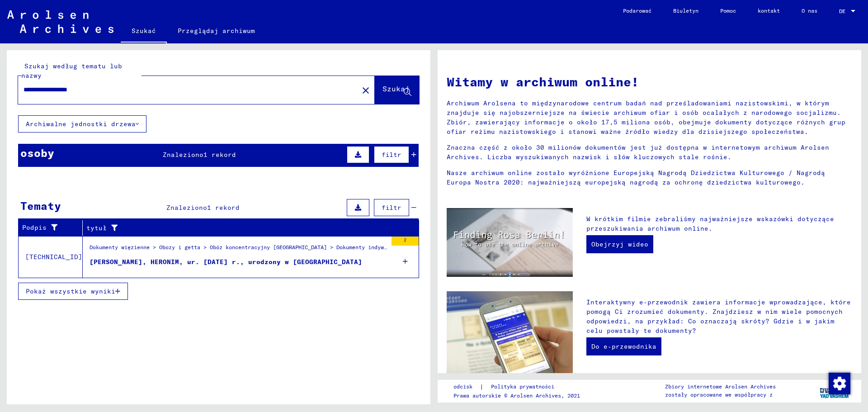 The height and width of the screenshot is (412, 868). What do you see at coordinates (366, 90) in the screenshot?
I see `button: Jasne` at bounding box center [366, 90].